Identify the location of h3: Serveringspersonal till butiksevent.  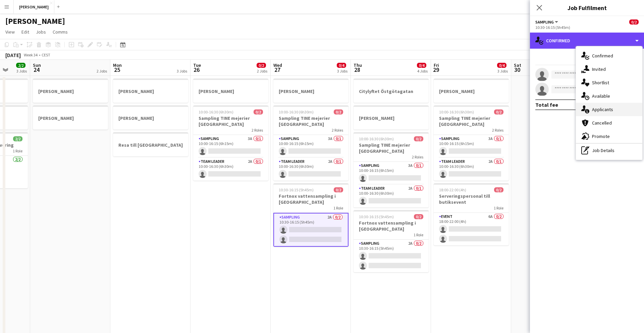
(472, 199).